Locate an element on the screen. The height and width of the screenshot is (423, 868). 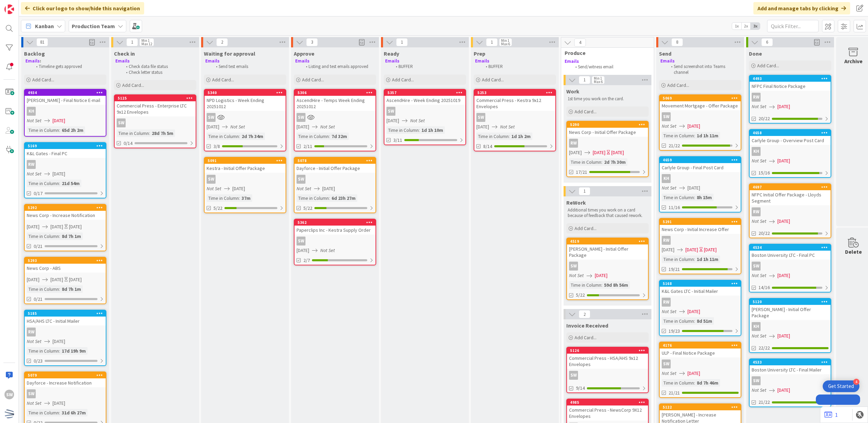
span: 20/22 is located at coordinates (765, 233).